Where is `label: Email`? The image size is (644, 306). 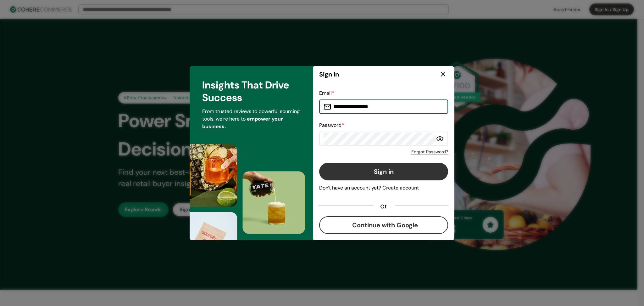
label: Email is located at coordinates (327, 93).